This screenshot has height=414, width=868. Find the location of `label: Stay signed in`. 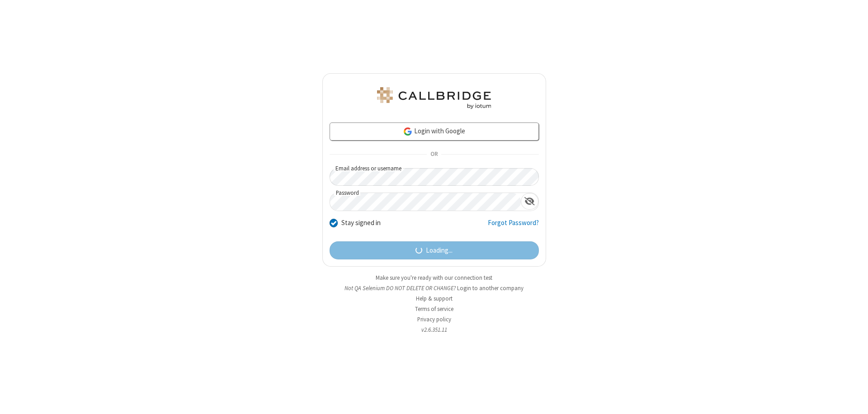

label: Stay signed in is located at coordinates (361, 223).